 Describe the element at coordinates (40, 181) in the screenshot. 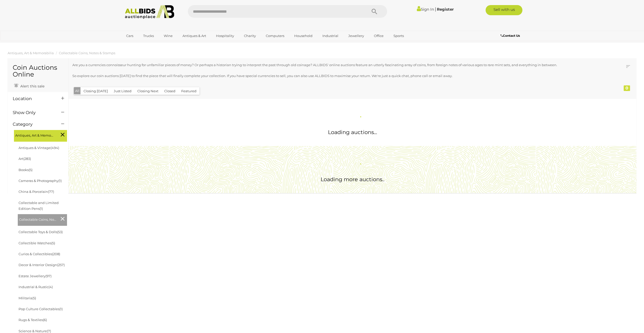

I see `a: Cameras & Photography(1)` at that location.